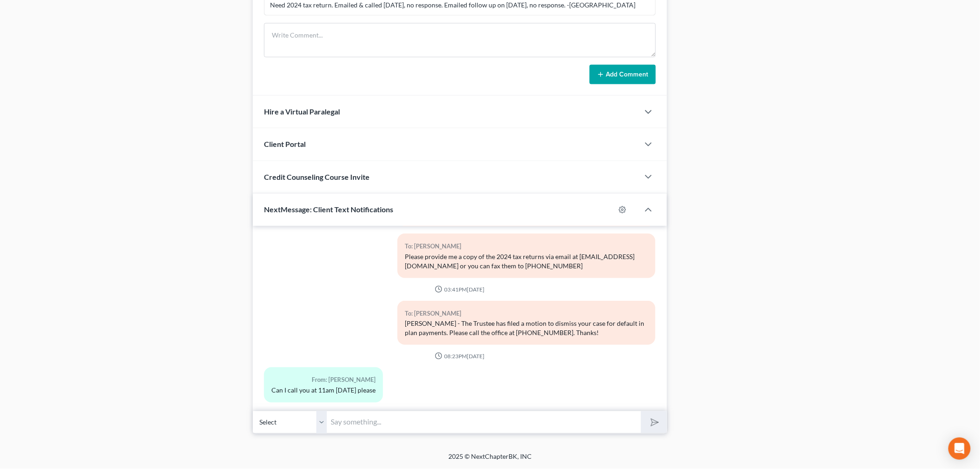 This screenshot has height=469, width=980. What do you see at coordinates (329, 209) in the screenshot?
I see `span: NextMessage: Client Text Notifications` at bounding box center [329, 209].